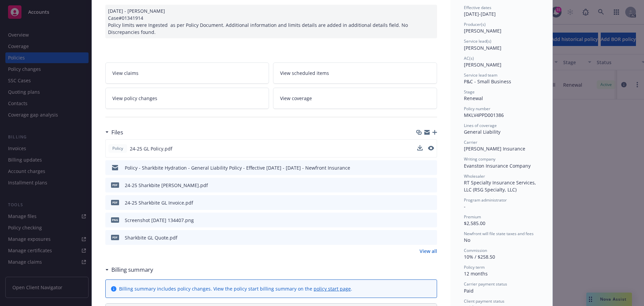  I want to click on span: 12 months, so click(476, 274).